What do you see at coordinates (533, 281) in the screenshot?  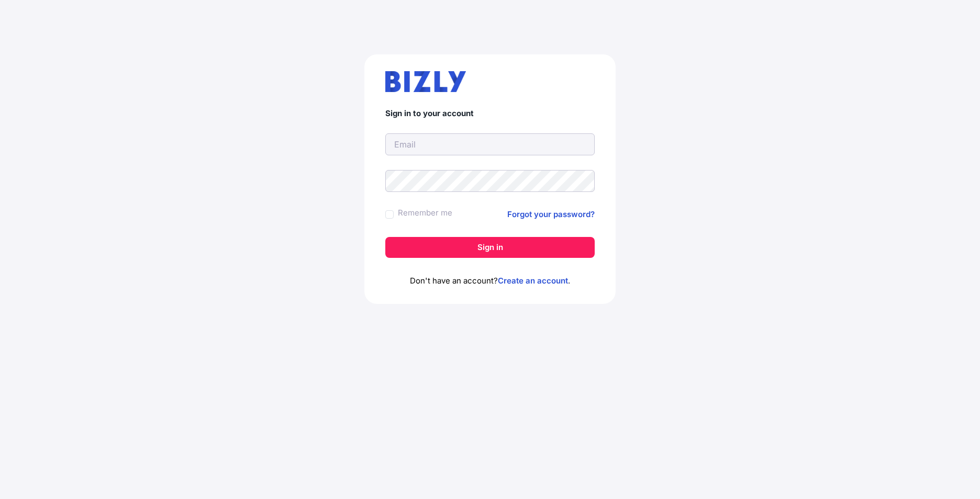 I see `a: Create an account` at bounding box center [533, 281].